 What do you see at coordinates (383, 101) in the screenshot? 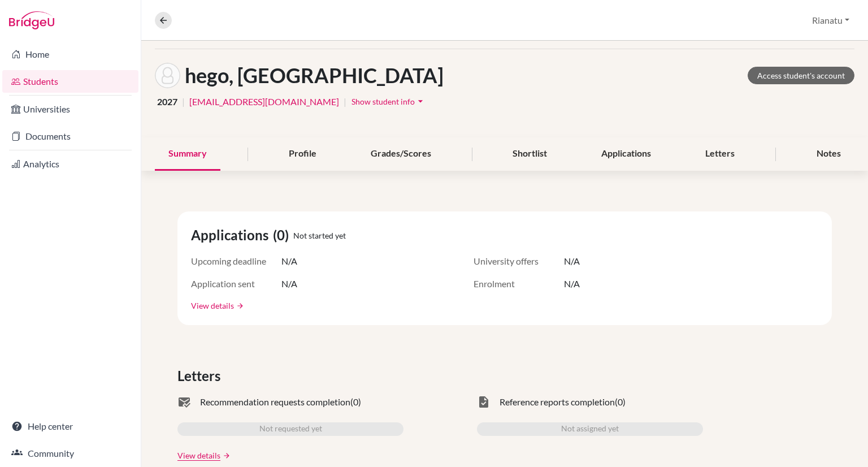
I see `span: Show student info` at bounding box center [383, 101].